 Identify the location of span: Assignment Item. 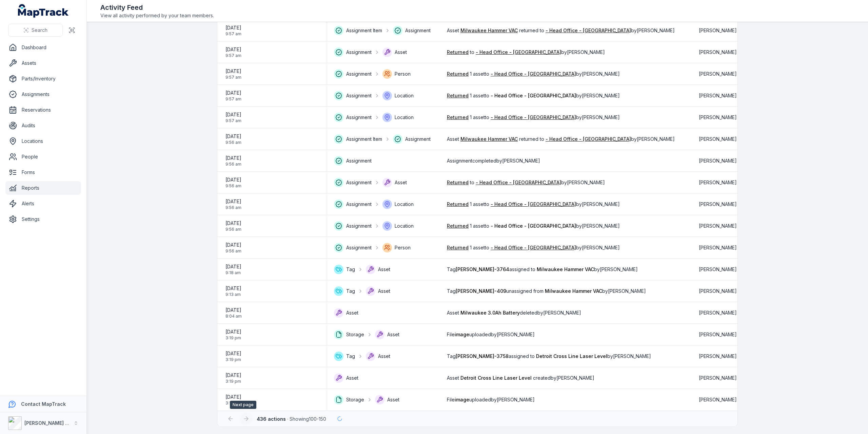
(364, 139).